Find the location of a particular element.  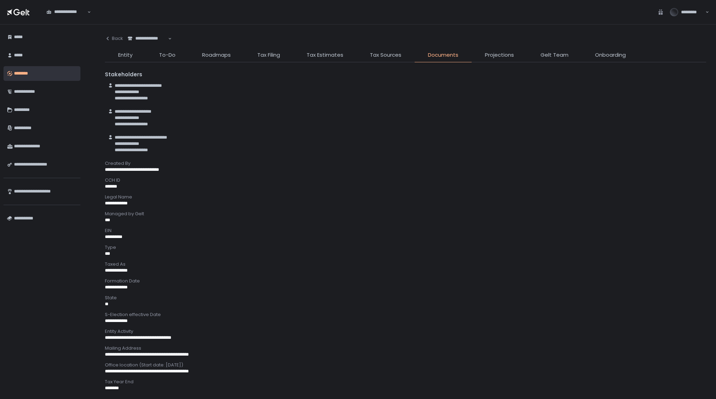

span: Gelt Team is located at coordinates (554, 55).